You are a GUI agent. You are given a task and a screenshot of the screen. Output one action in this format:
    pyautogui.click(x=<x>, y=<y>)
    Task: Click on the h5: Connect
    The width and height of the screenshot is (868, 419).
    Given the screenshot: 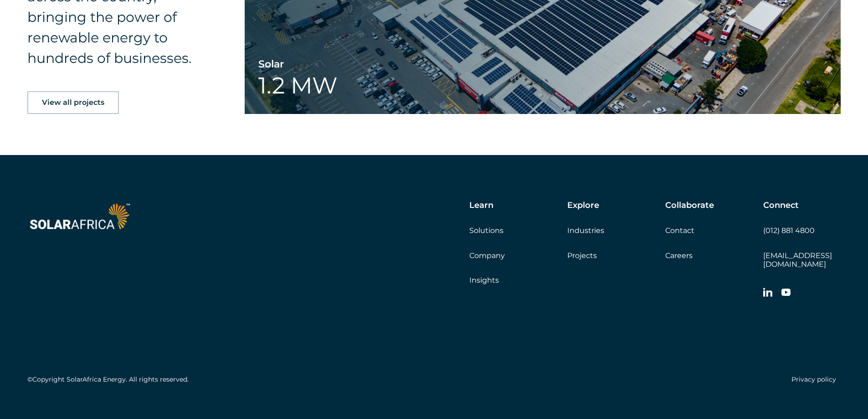 What is the action you would take?
    pyautogui.click(x=781, y=206)
    